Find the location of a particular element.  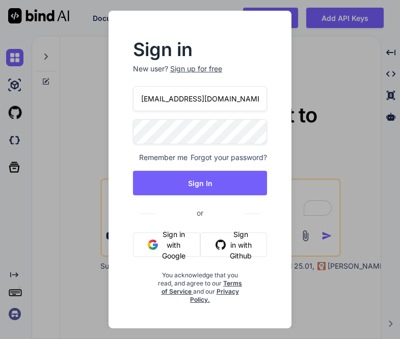

h2: Sign in is located at coordinates (200, 49).